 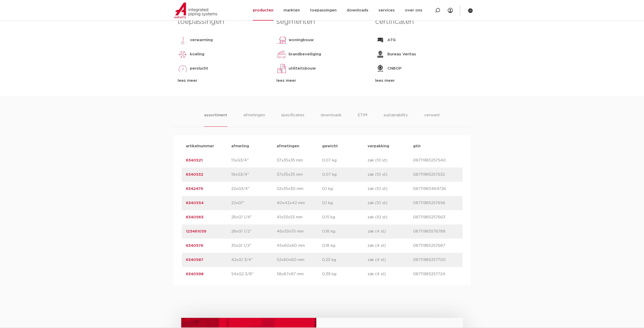 What do you see at coordinates (282, 68) in the screenshot?
I see `img: utiliteitsbouw` at bounding box center [282, 68].